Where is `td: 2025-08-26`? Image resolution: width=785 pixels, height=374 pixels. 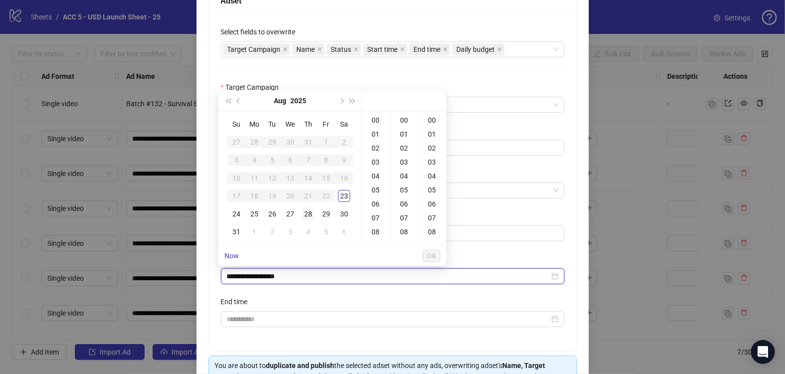
td: 2025-08-26 is located at coordinates (272, 214).